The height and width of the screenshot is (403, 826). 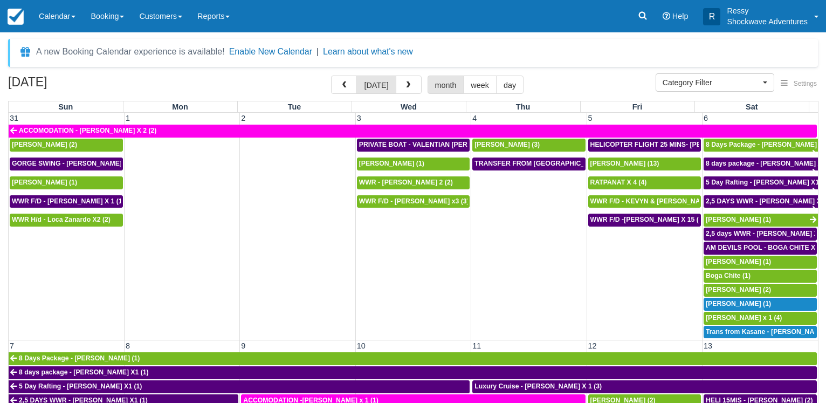 I want to click on a: AM DEVILS POOL - BOGA CHITE X 1 (1), so click(x=760, y=248).